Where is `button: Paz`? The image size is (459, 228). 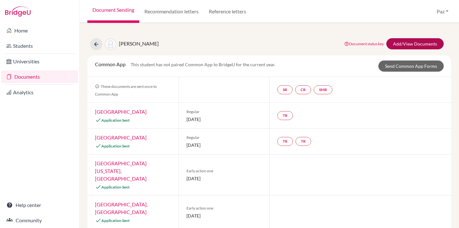 button: Paz is located at coordinates (443, 11).